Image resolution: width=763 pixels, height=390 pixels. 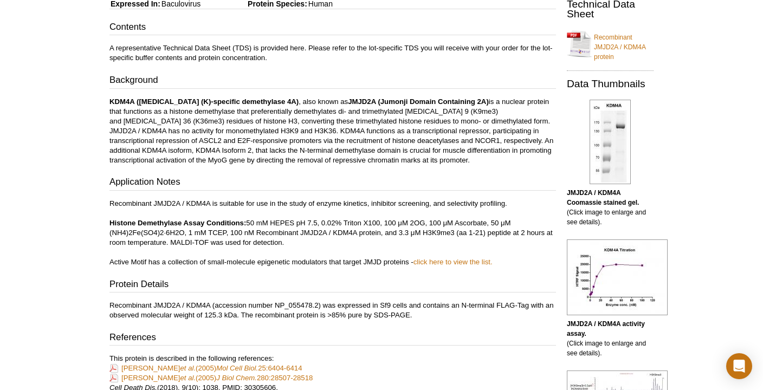 I want to click on div: Open Intercom Messenger, so click(x=740, y=367).